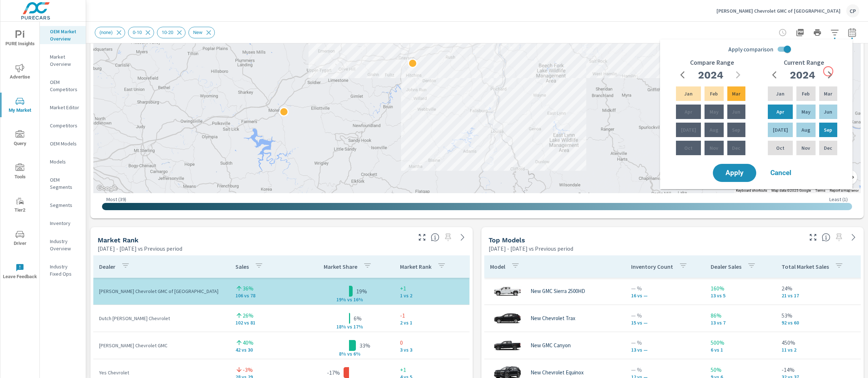  What do you see at coordinates (791, 191) in the screenshot?
I see `span: Map data ©2025 Google` at bounding box center [791, 191].